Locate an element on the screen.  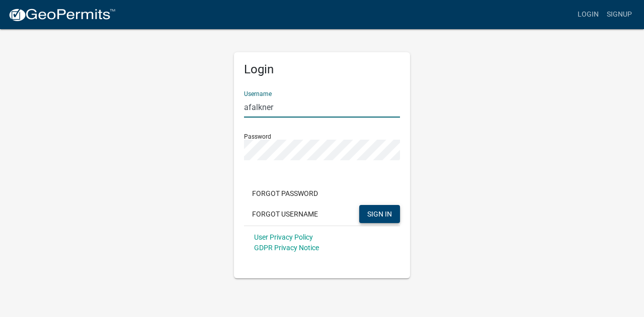
button: Forgot Password is located at coordinates (285, 193).